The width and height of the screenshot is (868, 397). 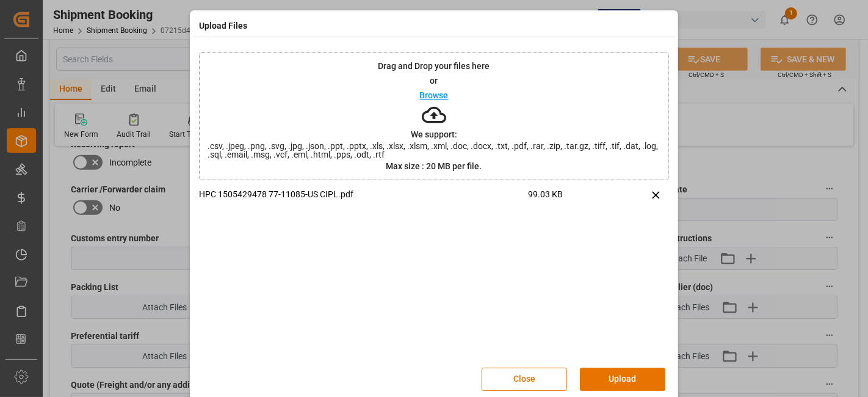 I want to click on p: We support:, so click(x=434, y=134).